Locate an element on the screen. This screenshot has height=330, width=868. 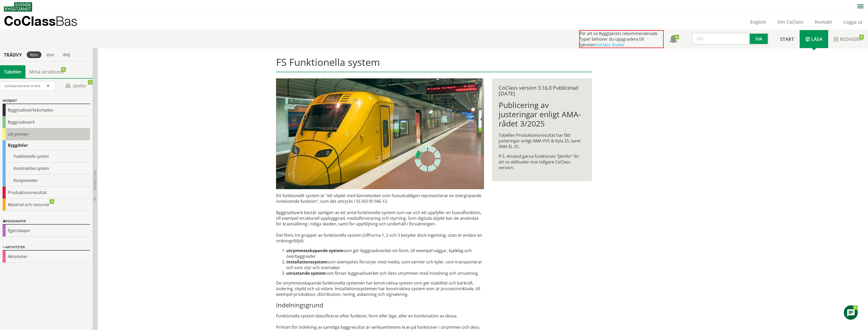
span: CoClass Version 3.16.0 is located at coordinates (22, 86).